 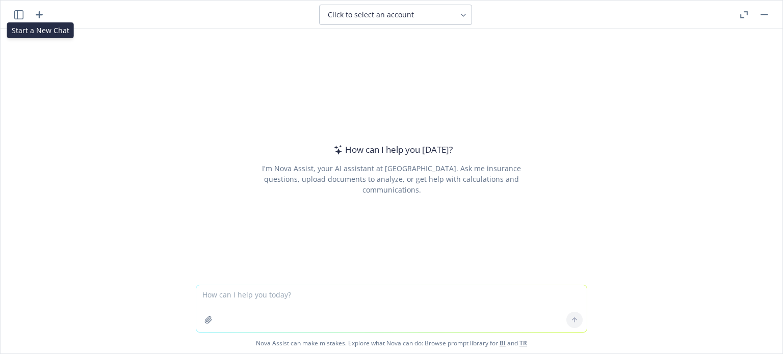 What do you see at coordinates (523, 343) in the screenshot?
I see `a: TR` at bounding box center [523, 343].